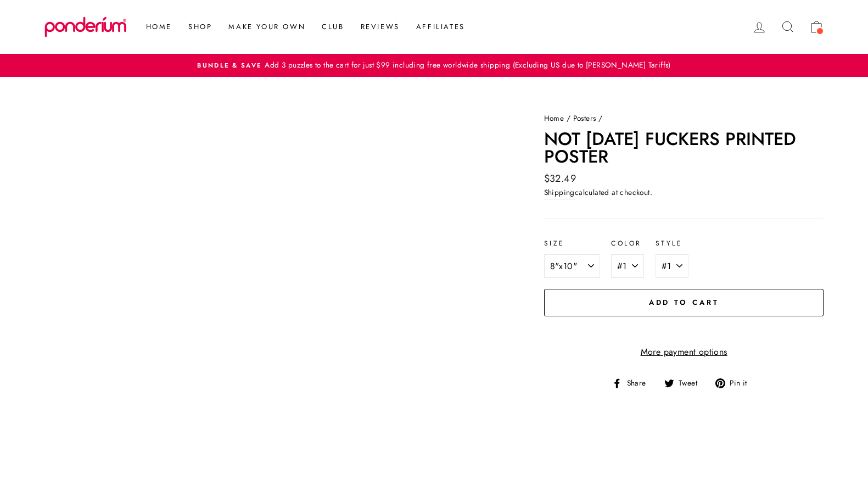 The image size is (868, 480). What do you see at coordinates (684, 302) in the screenshot?
I see `button: Add to cart` at bounding box center [684, 302].